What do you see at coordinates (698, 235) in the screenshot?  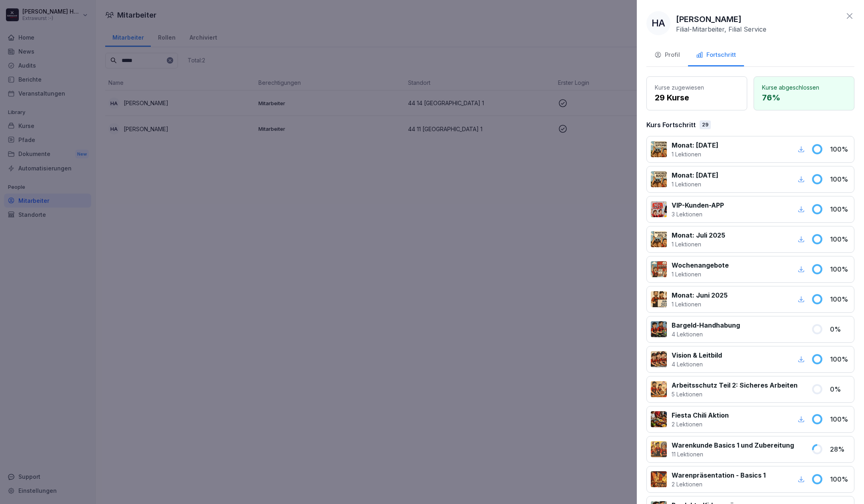 I see `p: Monat: Juli 2025` at bounding box center [698, 235].